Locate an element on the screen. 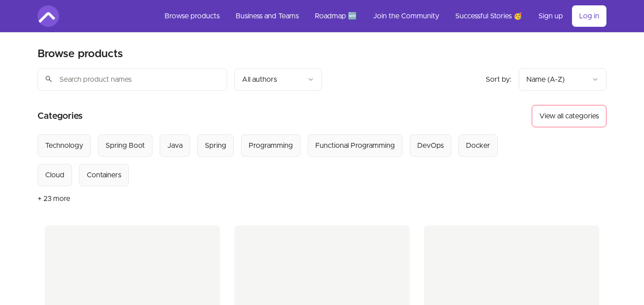  a: Successful Stories 🥳 is located at coordinates (489, 16).